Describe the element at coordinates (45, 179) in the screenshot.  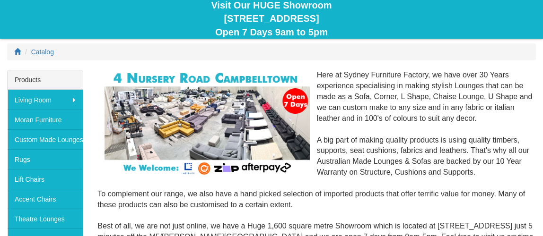
I see `a: Lift Chairs` at that location.